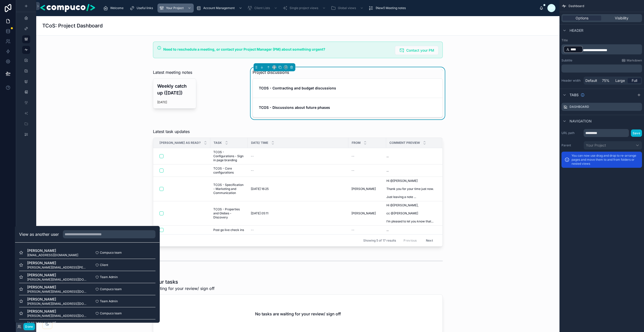 The image size is (644, 332). I want to click on a: Welcome, so click(114, 8).